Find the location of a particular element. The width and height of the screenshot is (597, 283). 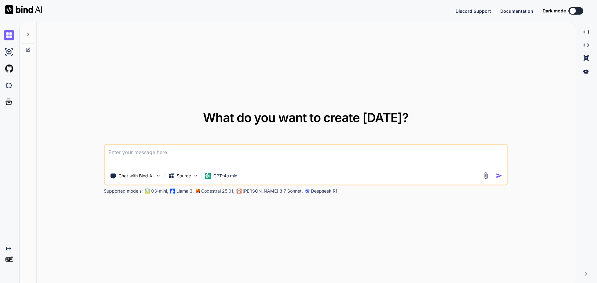

img: githubLight is located at coordinates (9, 69).